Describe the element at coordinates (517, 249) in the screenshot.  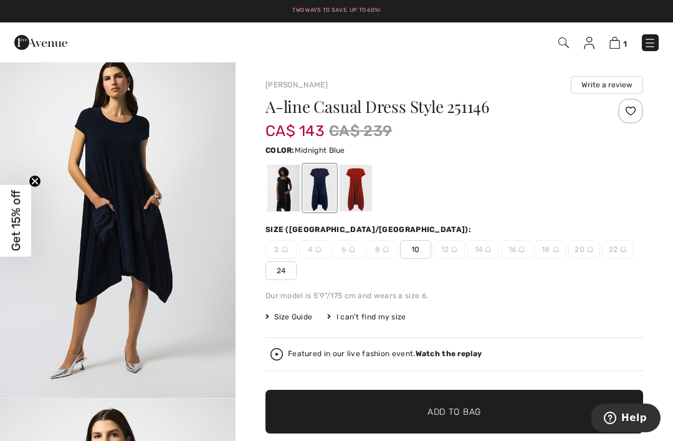
I see `span: 16` at that location.